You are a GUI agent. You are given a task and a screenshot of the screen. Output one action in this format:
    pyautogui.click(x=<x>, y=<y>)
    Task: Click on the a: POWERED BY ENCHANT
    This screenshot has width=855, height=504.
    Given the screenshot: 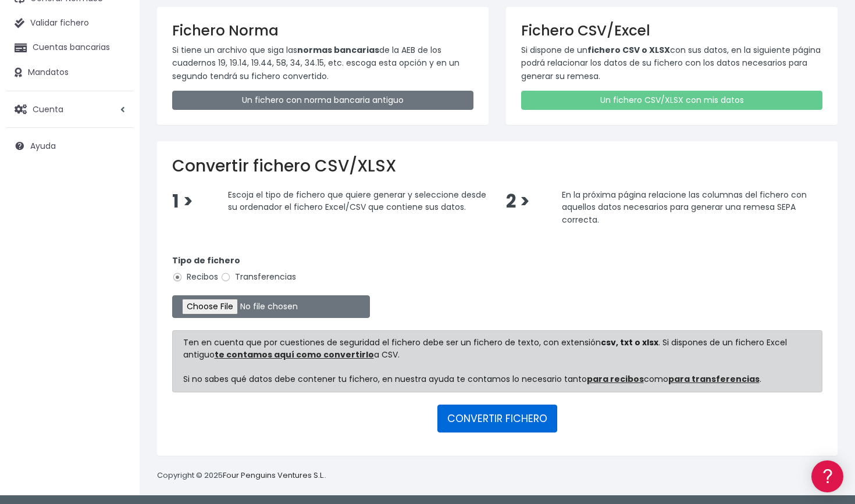 What is the action you would take?
    pyautogui.click(x=192, y=340)
    